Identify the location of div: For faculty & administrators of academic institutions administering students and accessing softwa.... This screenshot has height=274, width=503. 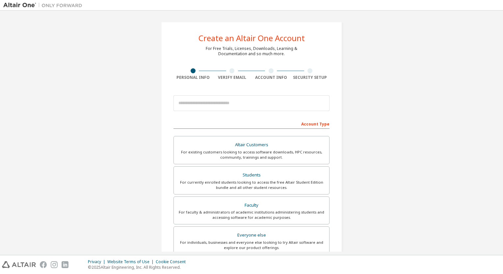
(251, 215).